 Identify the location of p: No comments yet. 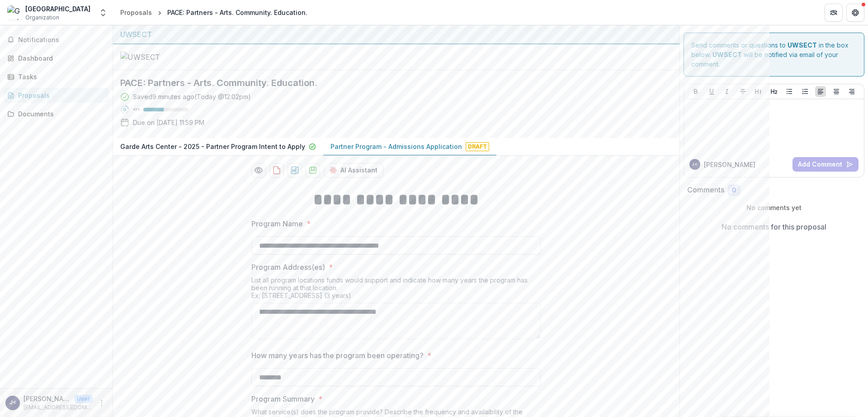
(774, 207).